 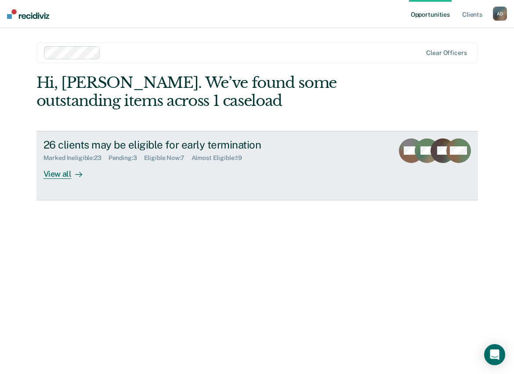 I want to click on div: Open Intercom Messenger, so click(x=495, y=355).